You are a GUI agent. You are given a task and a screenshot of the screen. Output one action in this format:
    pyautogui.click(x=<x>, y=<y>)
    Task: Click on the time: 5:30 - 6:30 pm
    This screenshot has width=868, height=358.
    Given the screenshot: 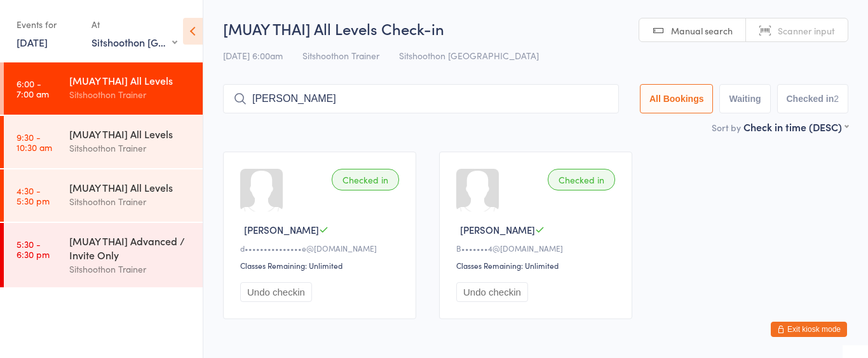 What is the action you would take?
    pyautogui.click(x=33, y=249)
    